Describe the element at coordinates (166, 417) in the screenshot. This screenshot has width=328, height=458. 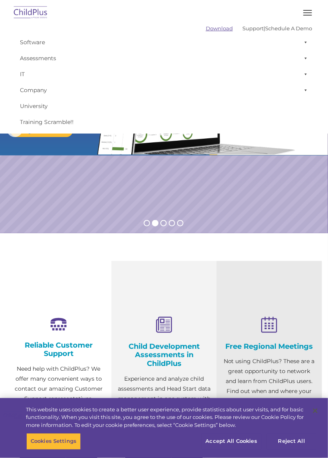
I see `div: This website uses cookies to create a better user experience, provide statistics about user visit...` at that location.